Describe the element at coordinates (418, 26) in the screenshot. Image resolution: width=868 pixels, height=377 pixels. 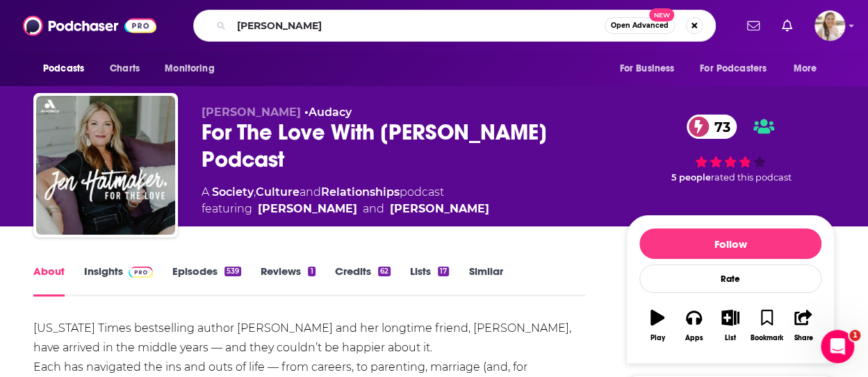
I see `input: Search podcasts, credits, & more...` at that location.